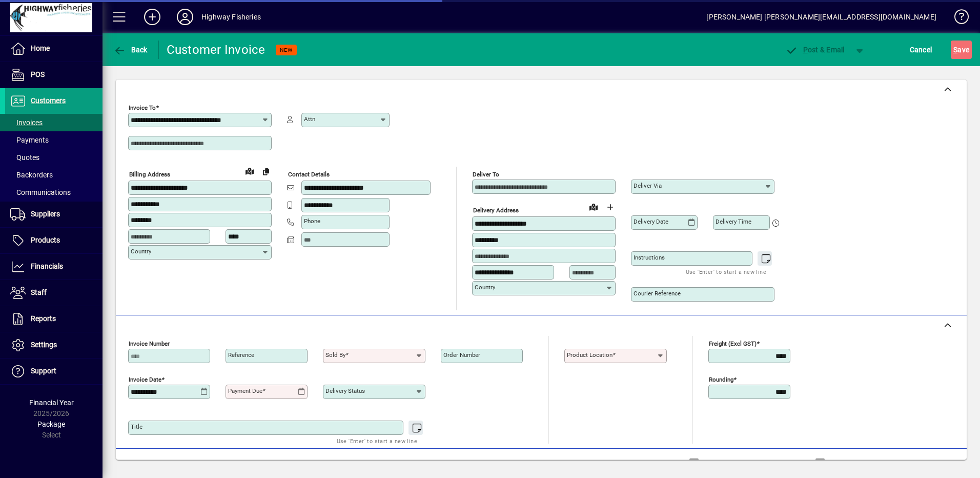 The width and height of the screenshot is (980, 478). What do you see at coordinates (131, 50) in the screenshot?
I see `button: Back` at bounding box center [131, 50].